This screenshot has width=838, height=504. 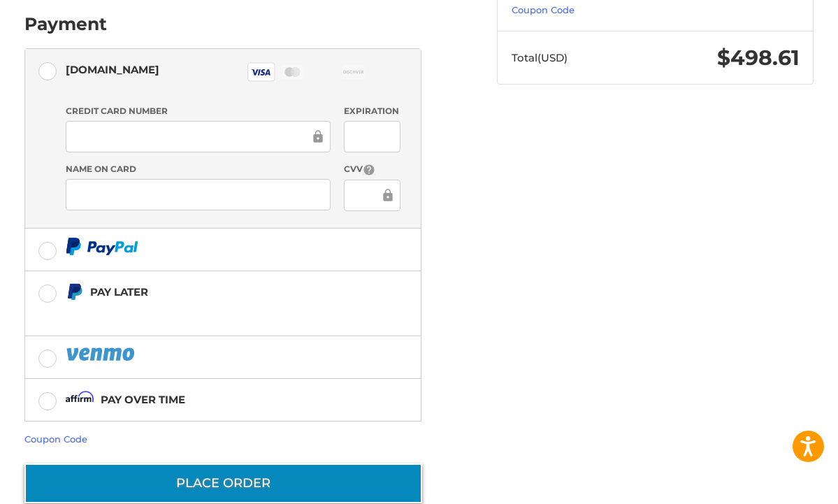 I want to click on label: Credit Card Number, so click(x=197, y=111).